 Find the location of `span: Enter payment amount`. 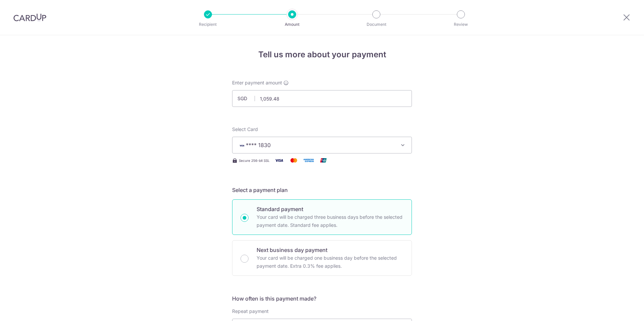

span: Enter payment amount is located at coordinates (257, 83).